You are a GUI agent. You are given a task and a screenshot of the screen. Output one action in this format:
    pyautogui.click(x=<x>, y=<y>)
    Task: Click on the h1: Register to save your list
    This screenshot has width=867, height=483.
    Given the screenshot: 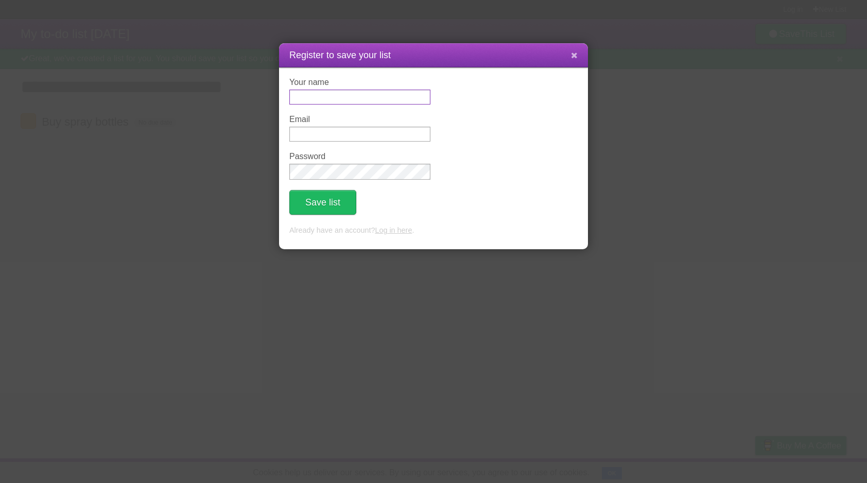 What is the action you would take?
    pyautogui.click(x=434, y=55)
    